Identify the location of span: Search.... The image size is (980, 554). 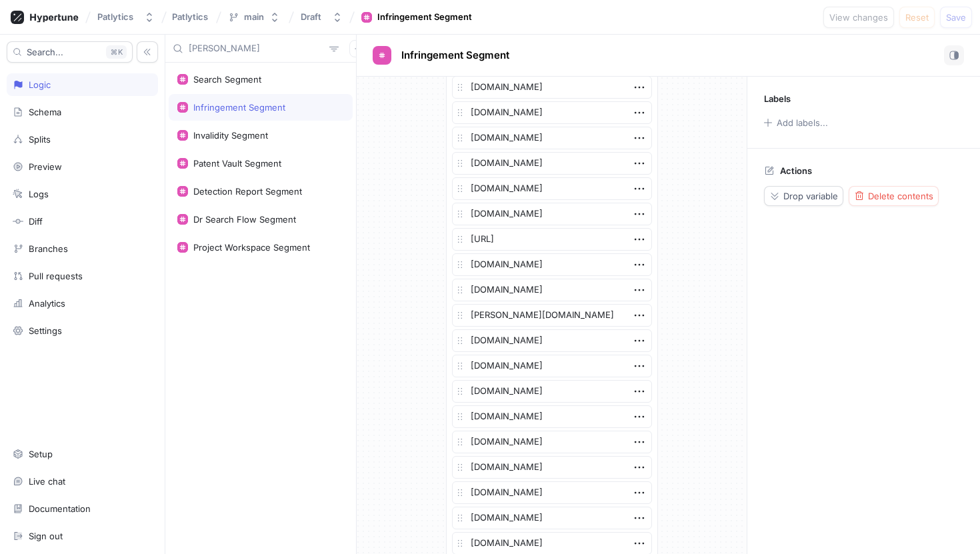
(45, 52).